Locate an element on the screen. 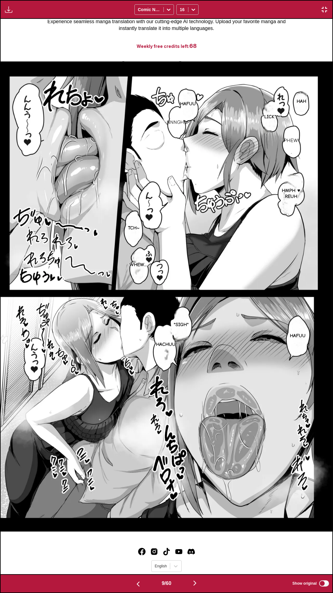 The image size is (333, 593). span: 9 / 60 is located at coordinates (166, 583).